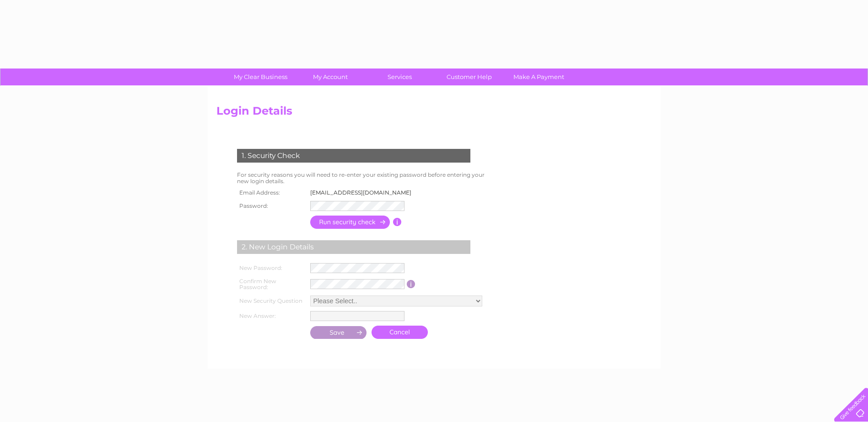 Image resolution: width=868 pixels, height=422 pixels. Describe the element at coordinates (272, 316) in the screenshot. I see `th: New Answer:` at that location.